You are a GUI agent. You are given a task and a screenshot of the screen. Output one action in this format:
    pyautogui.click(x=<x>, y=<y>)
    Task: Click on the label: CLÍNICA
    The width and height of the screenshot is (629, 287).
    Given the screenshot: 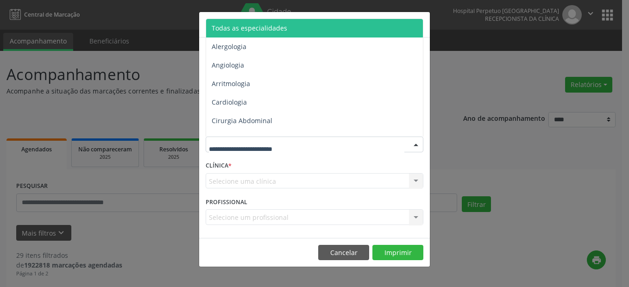 What is the action you would take?
    pyautogui.click(x=219, y=166)
    